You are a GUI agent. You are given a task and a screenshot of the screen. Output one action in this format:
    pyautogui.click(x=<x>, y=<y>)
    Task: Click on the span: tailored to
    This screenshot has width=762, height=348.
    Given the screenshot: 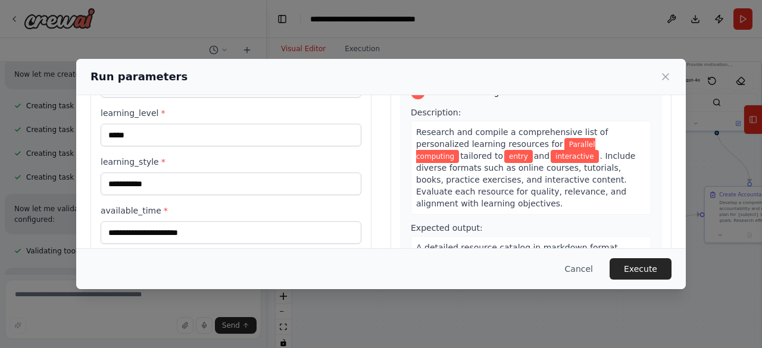 What is the action you would take?
    pyautogui.click(x=482, y=156)
    